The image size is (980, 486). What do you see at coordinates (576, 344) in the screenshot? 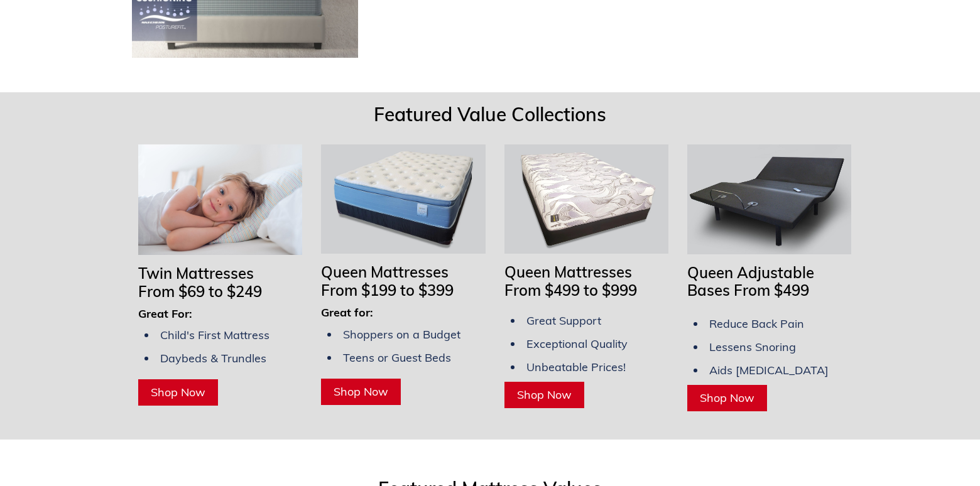
I see `span: Exceptional Quality` at bounding box center [576, 344].